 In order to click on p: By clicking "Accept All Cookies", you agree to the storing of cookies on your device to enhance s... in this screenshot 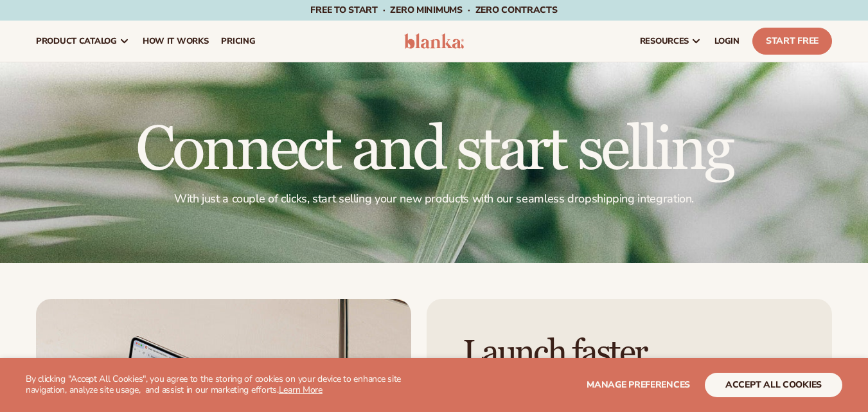, I will do `click(226, 385)`.